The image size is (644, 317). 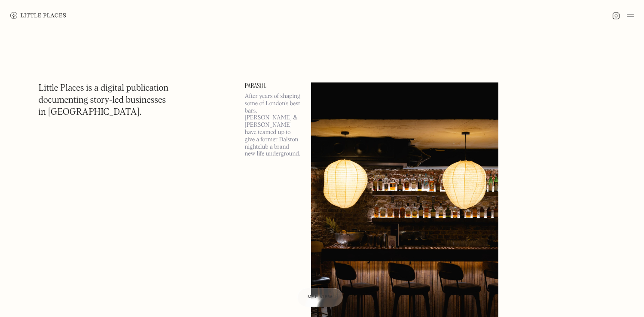 I want to click on span: Map view, so click(x=320, y=296).